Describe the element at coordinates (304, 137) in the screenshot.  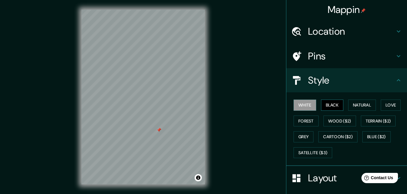
I see `button: Grey` at that location.